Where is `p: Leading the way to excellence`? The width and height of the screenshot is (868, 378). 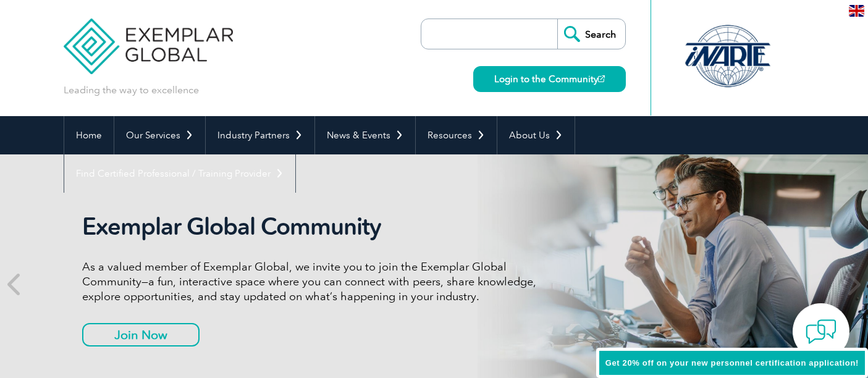 p: Leading the way to excellence is located at coordinates (131, 90).